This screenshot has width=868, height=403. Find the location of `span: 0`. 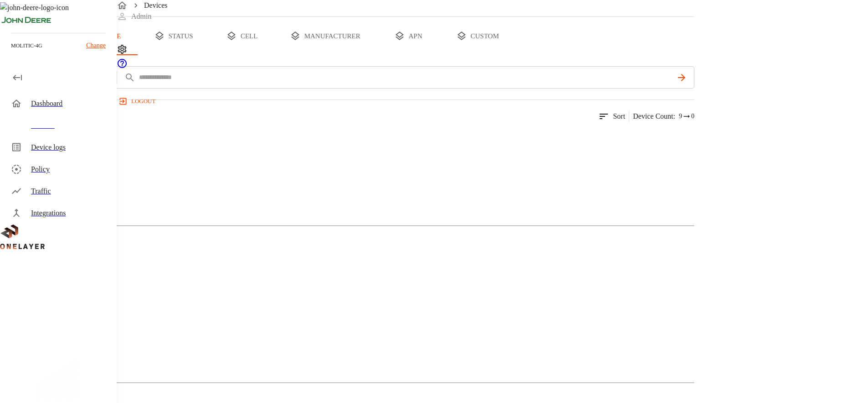

span: 0 is located at coordinates (693, 116).